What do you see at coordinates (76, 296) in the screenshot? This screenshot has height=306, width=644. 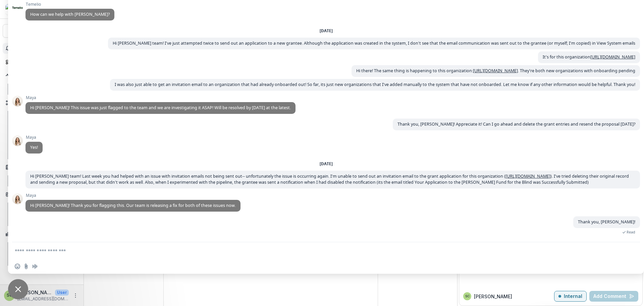 I see `button: More` at bounding box center [76, 296].